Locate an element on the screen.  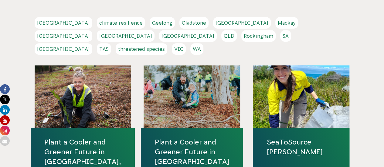
a: Mackay is located at coordinates (286, 23).